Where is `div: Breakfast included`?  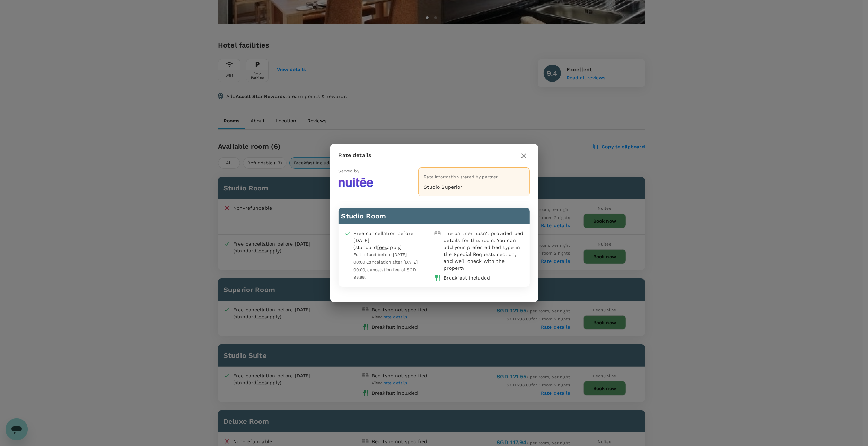 div: Breakfast included is located at coordinates (467, 278).